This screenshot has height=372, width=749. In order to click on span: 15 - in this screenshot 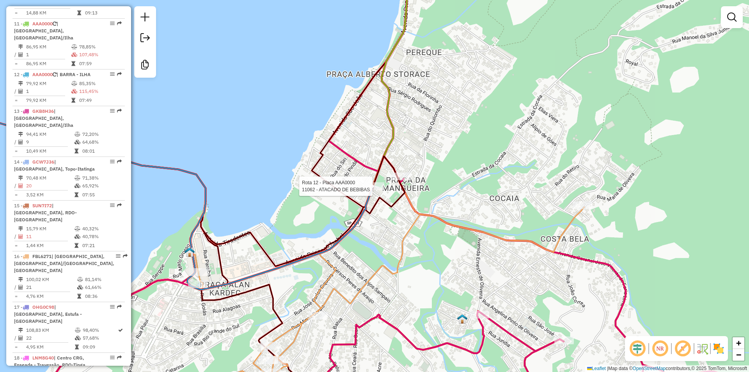, I will do `click(45, 212)`.